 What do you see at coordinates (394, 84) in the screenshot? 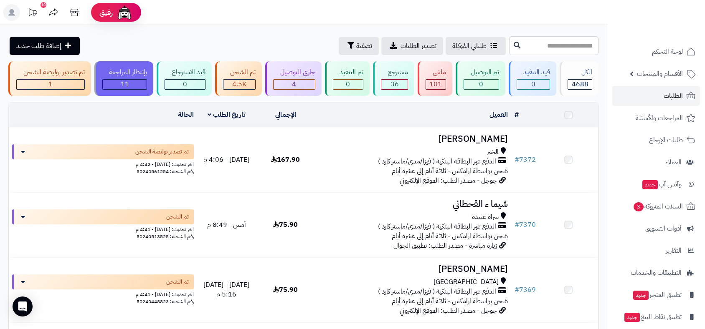
I see `div: 36` at bounding box center [394, 84].